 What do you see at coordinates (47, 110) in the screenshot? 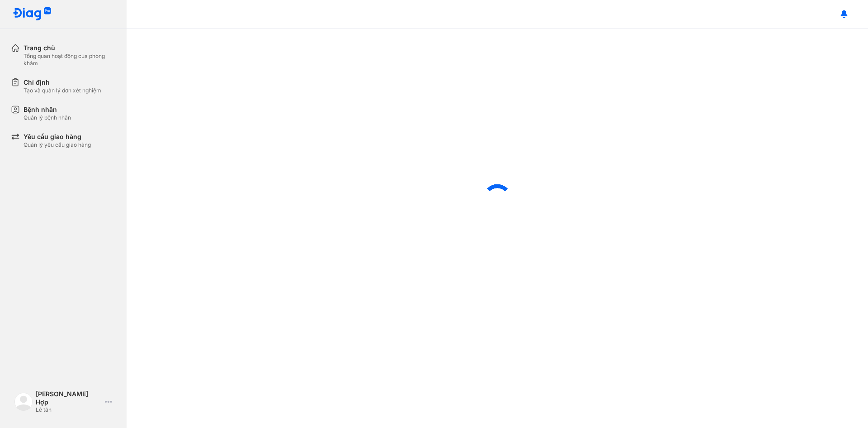
I see `div: Bệnh nhân` at bounding box center [47, 110].